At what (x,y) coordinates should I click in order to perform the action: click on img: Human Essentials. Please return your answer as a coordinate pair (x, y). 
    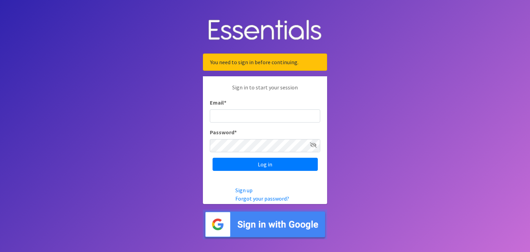
    Looking at the image, I should click on (265, 30).